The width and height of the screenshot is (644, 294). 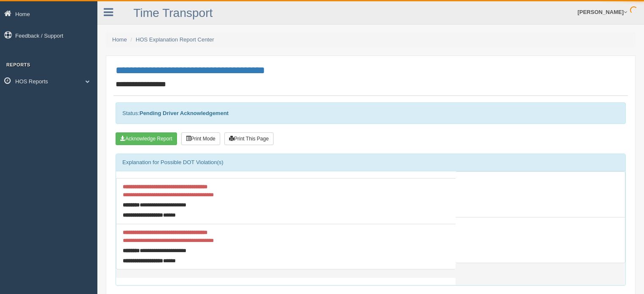 What do you see at coordinates (371, 162) in the screenshot?
I see `div: Explanation for Possible DOT Violation(s)` at bounding box center [371, 162].